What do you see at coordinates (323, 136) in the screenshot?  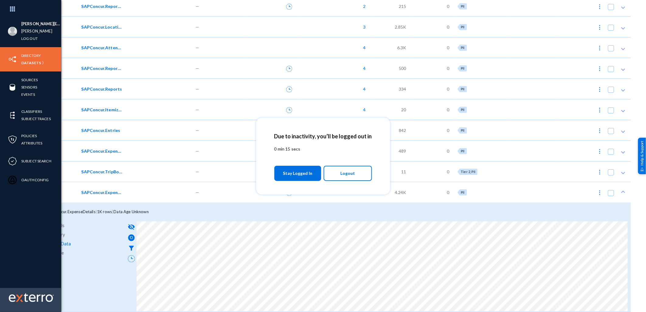 I see `h2: Due to inactivity, you’ll be logged out in` at bounding box center [323, 136].